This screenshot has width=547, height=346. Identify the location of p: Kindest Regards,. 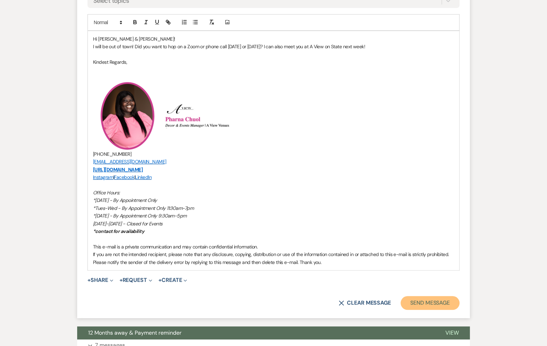
(273, 62).